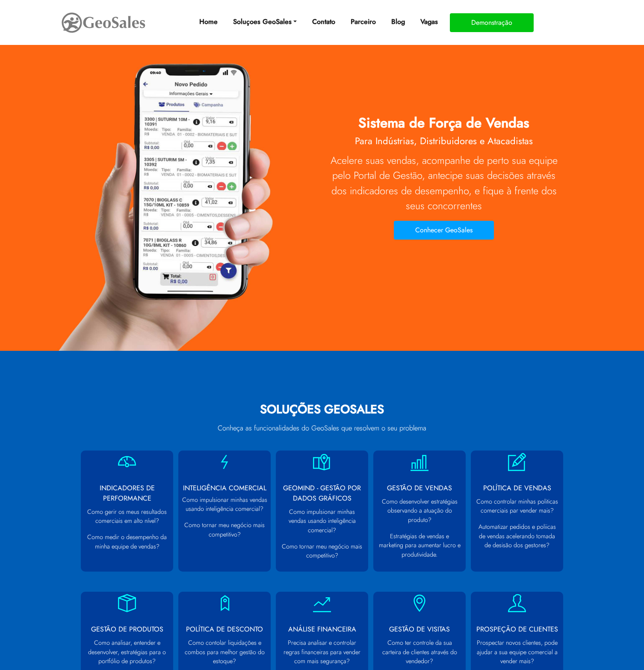  I want to click on strong: ANÁLISE FINANCEIRA, so click(322, 629).